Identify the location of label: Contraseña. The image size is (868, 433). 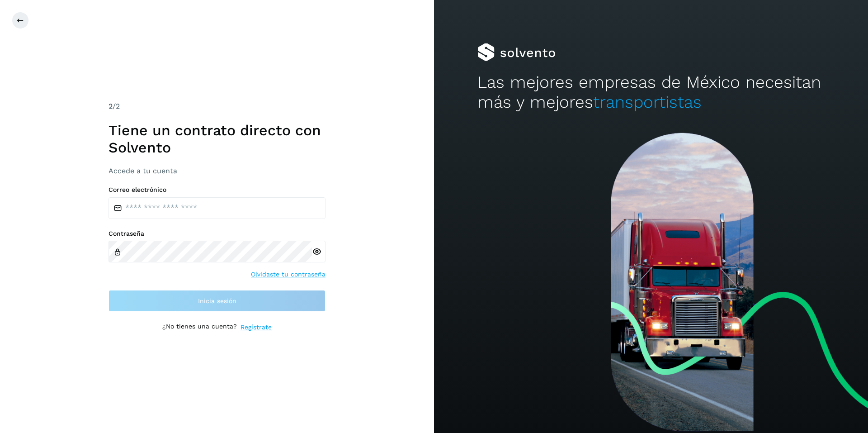
(217, 234).